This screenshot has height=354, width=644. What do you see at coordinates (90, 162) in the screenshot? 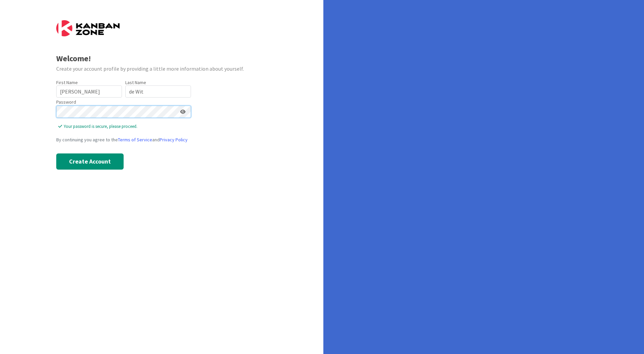
I see `button: Create Account` at bounding box center [90, 162].